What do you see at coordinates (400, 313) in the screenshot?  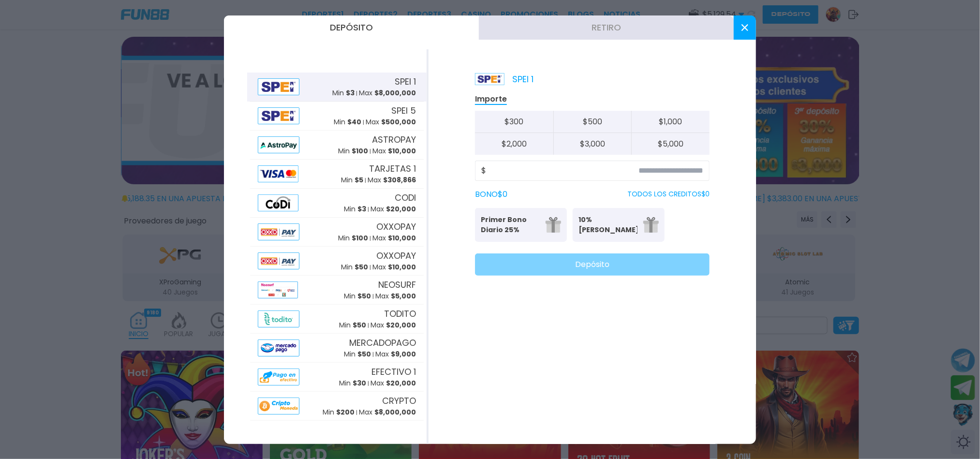 I see `span: TODITO` at bounding box center [400, 313].